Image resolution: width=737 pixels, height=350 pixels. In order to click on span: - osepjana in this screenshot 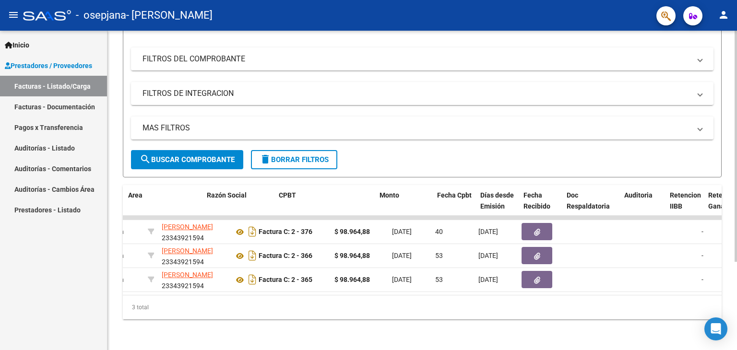, I will do `click(101, 15)`.